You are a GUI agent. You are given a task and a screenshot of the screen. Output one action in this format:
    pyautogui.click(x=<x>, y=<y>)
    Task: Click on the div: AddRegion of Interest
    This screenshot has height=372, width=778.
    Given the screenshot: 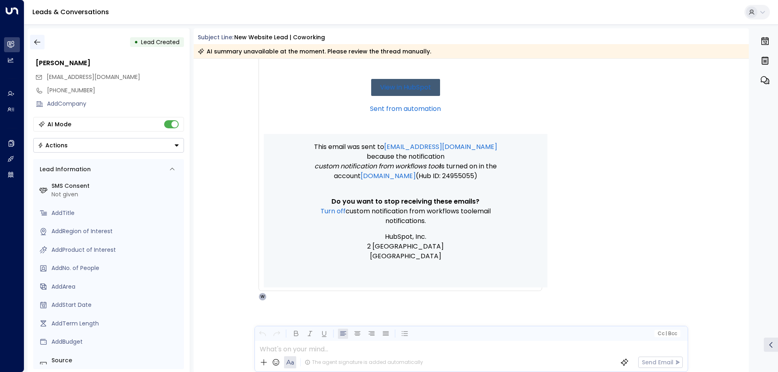 What is the action you would take?
    pyautogui.click(x=116, y=231)
    